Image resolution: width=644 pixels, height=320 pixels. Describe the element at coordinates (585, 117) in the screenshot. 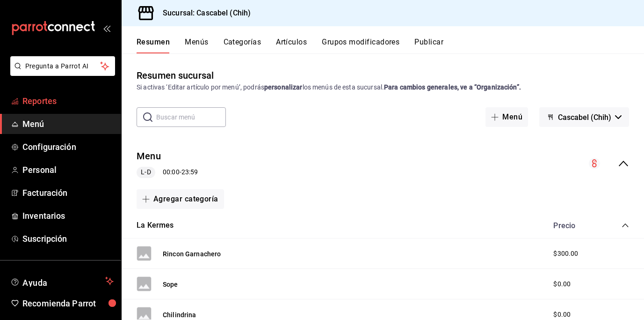

I see `span: Cascabel (Chih)` at that location.